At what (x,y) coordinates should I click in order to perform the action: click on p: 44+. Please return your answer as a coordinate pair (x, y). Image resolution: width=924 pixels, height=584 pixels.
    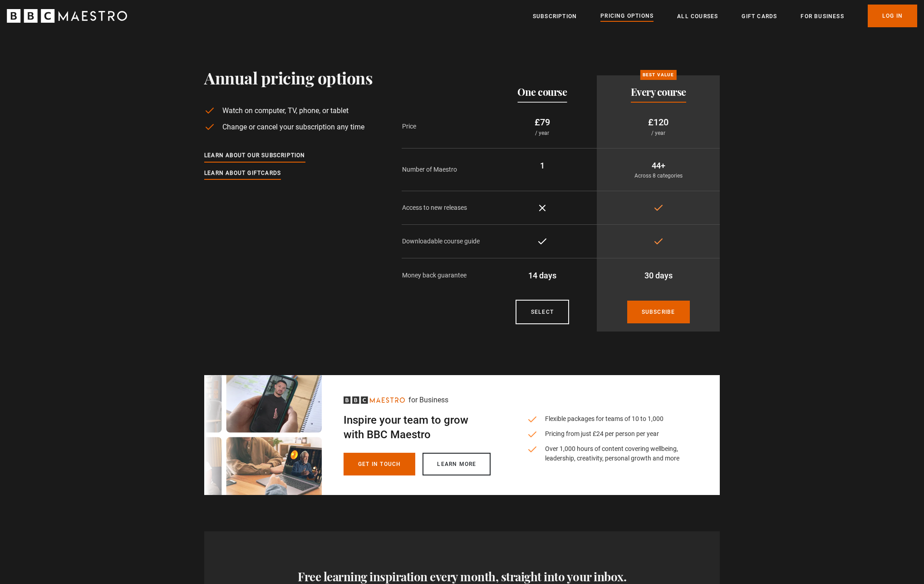
    Looking at the image, I should click on (658, 165).